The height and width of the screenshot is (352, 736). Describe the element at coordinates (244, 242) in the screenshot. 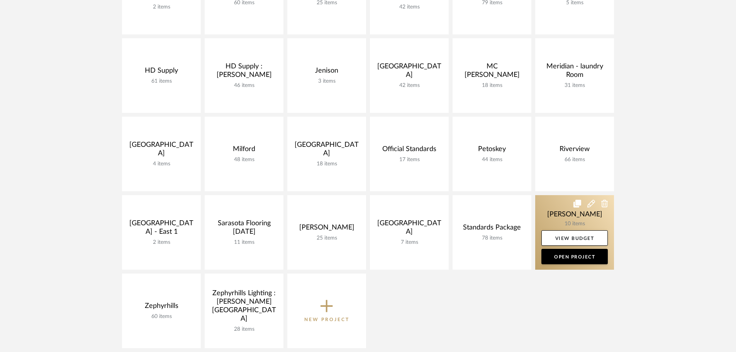

I see `div: 11 items` at that location.